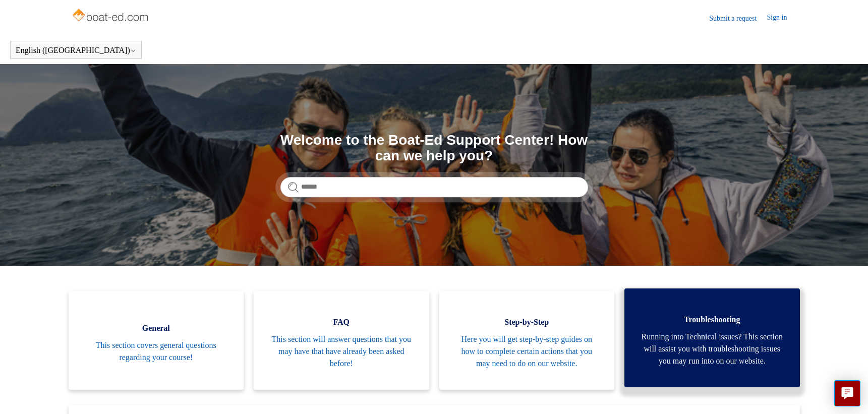 This screenshot has width=868, height=414. Describe the element at coordinates (434, 148) in the screenshot. I see `h1: Welcome to the Boat-Ed Support Center! How can we help you?` at that location.